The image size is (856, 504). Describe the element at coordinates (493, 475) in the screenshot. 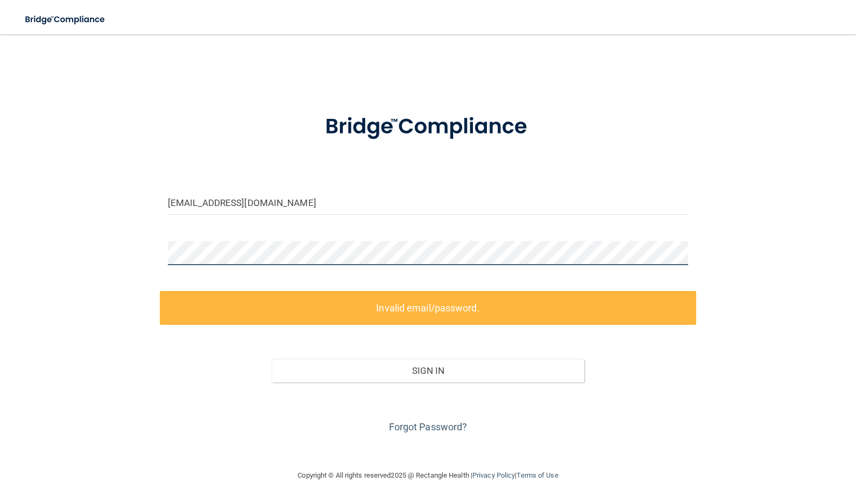

I see `a: Privacy Policy` at that location.